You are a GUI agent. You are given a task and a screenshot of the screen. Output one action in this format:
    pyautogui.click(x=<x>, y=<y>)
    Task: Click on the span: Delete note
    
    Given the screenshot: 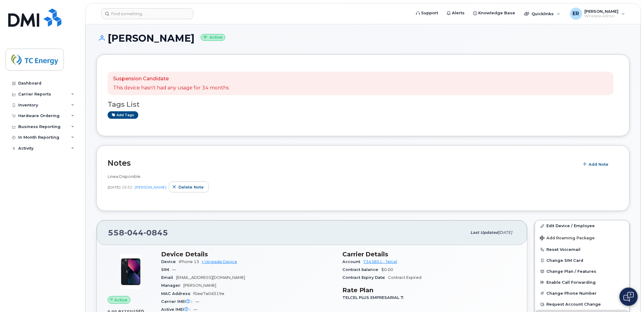 What is the action you would take?
    pyautogui.click(x=191, y=187)
    